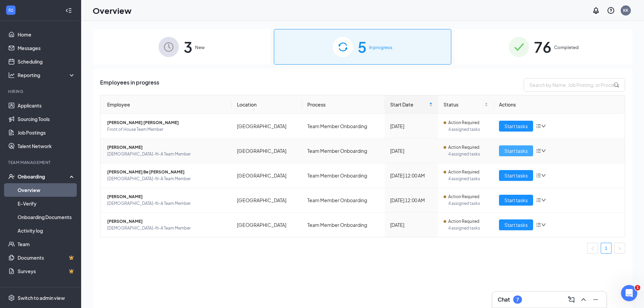 Image resolution: width=644 pixels, height=308 pixels. I want to click on a: Activity log, so click(46, 231).